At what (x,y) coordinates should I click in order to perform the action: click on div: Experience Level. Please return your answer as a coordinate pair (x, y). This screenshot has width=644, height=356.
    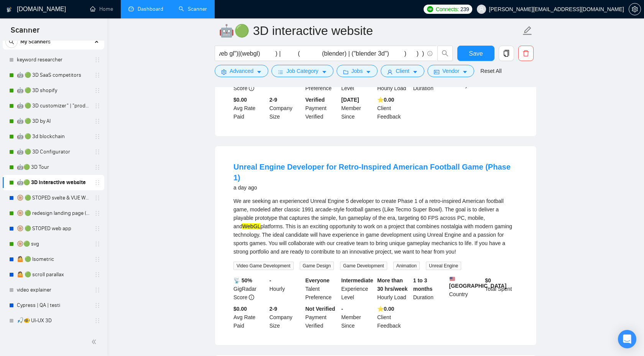
    Looking at the image, I should click on (357, 289).